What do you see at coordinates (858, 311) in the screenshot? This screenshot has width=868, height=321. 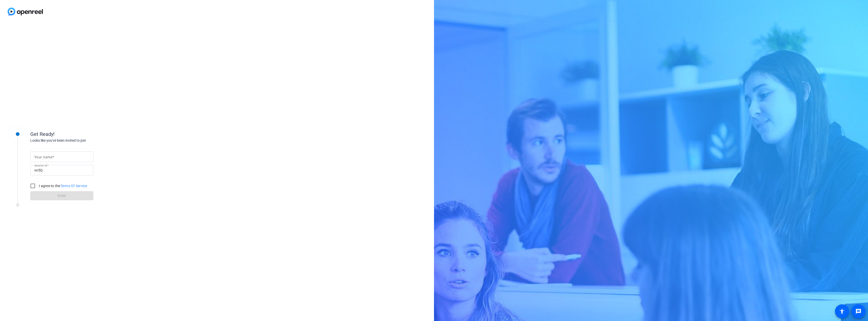 I see `mat-icon: message` at bounding box center [858, 311].